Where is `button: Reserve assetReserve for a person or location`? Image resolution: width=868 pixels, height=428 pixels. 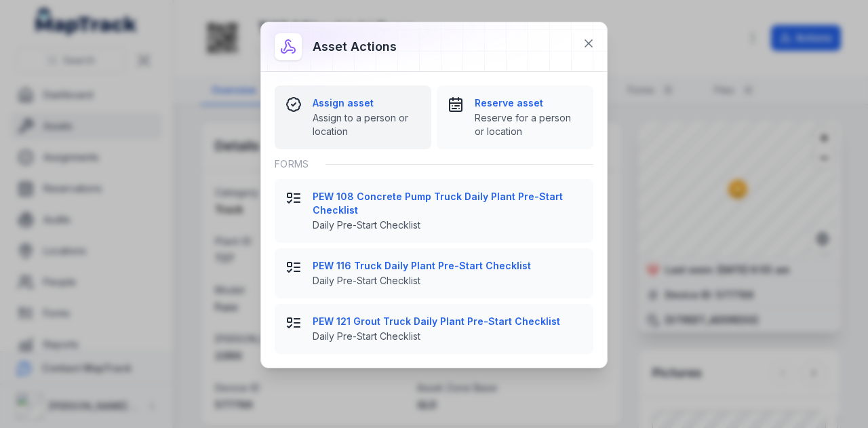
button: Reserve assetReserve for a person or location is located at coordinates (514, 117).